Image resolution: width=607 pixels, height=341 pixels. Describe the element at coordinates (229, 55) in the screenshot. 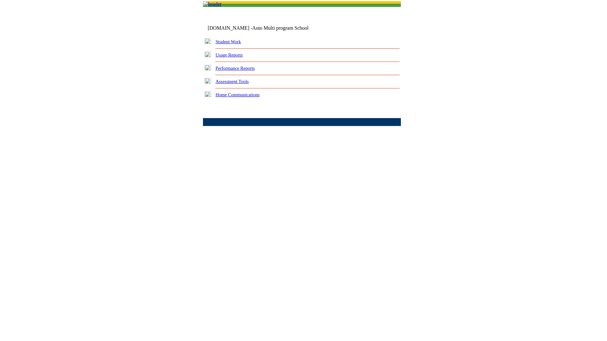

I see `a: Usage Reports` at that location.